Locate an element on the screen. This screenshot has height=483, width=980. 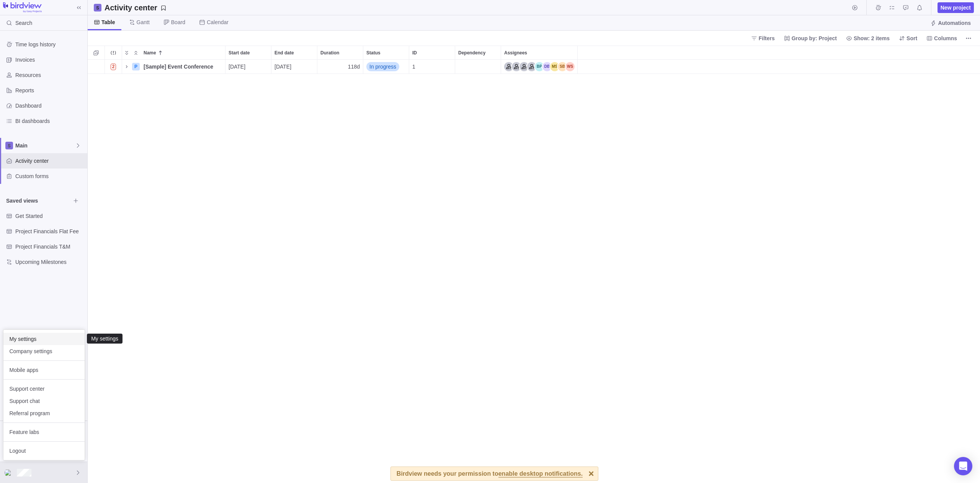
img: Show is located at coordinates (9, 473).